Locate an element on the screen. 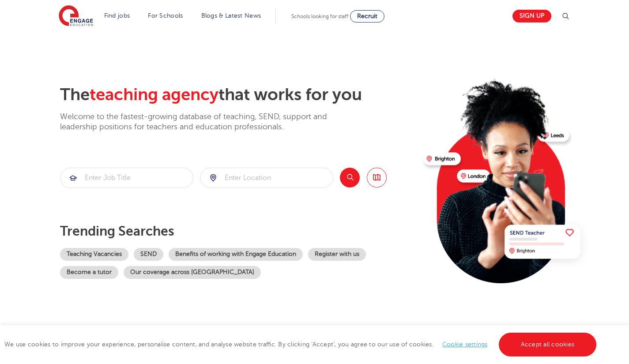  img: Engage Education is located at coordinates (76, 17).